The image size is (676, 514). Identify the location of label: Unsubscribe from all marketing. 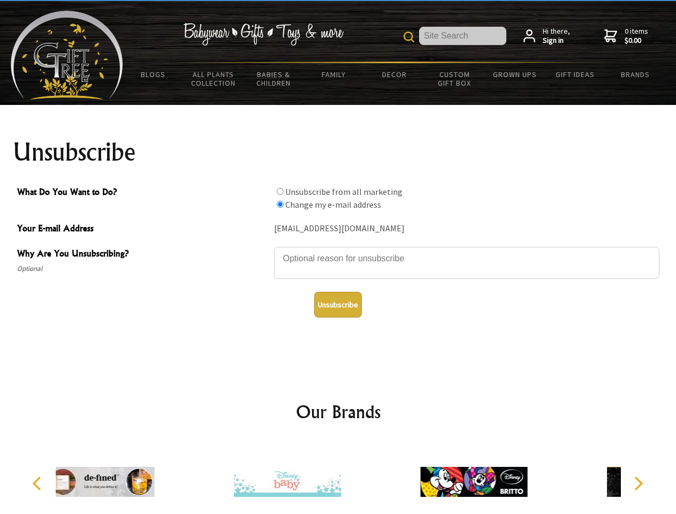
(344, 192).